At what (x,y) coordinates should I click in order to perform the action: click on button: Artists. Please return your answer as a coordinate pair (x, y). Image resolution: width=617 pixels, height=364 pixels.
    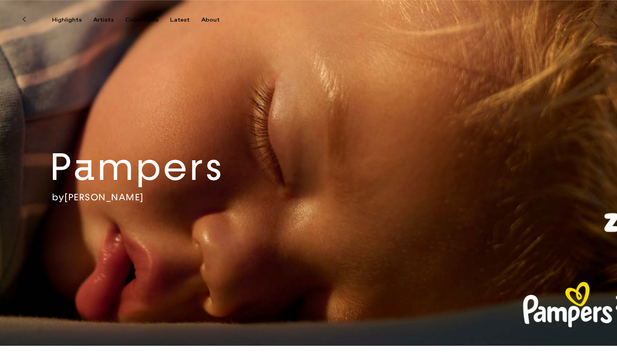
    Looking at the image, I should click on (109, 20).